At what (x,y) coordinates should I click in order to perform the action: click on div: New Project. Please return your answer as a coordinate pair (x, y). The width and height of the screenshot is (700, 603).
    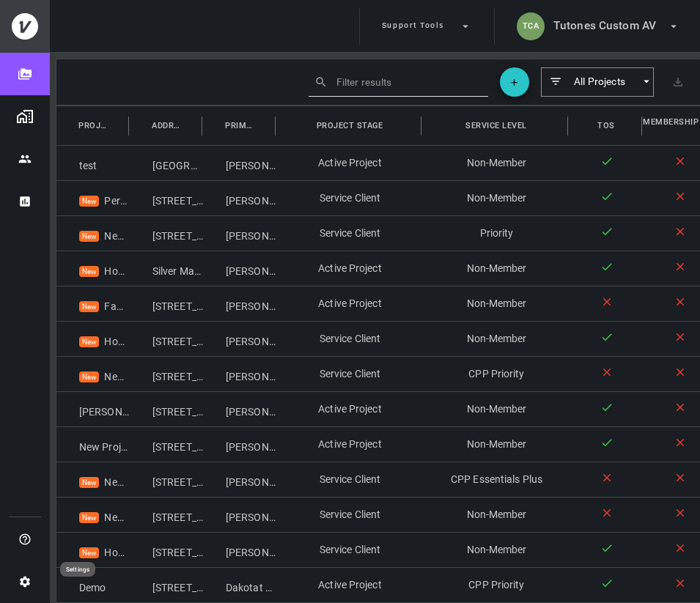
    Looking at the image, I should click on (93, 444).